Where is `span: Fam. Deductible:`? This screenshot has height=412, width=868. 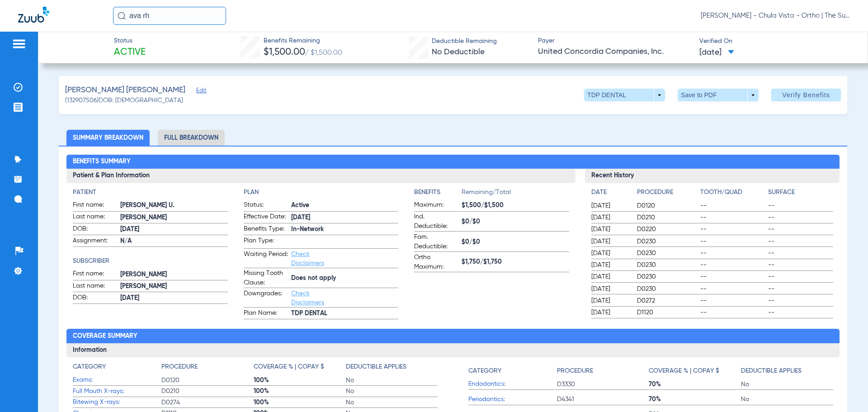 span: Fam. Deductible: is located at coordinates (436, 242).